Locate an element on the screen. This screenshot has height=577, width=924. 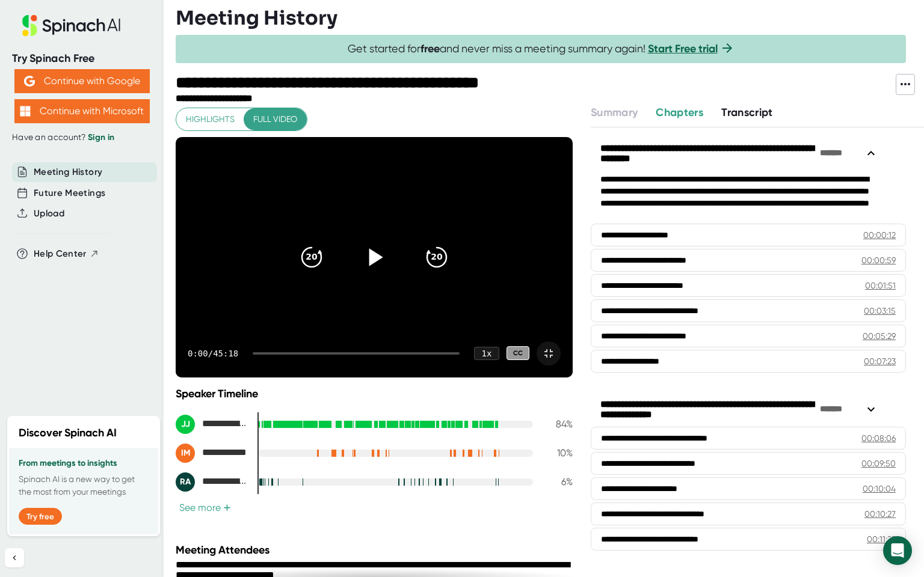
h3: Meeting History is located at coordinates (256, 18).